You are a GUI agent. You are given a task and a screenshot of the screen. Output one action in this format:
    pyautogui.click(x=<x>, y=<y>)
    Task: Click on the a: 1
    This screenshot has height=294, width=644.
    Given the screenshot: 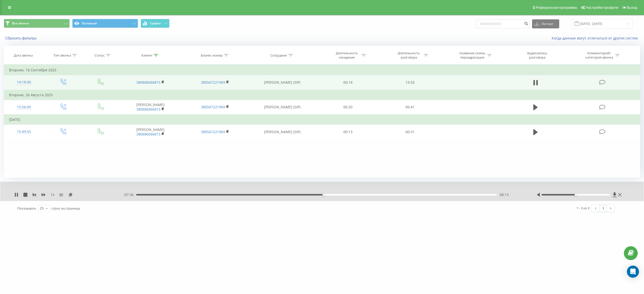 What is the action you would take?
    pyautogui.click(x=603, y=208)
    